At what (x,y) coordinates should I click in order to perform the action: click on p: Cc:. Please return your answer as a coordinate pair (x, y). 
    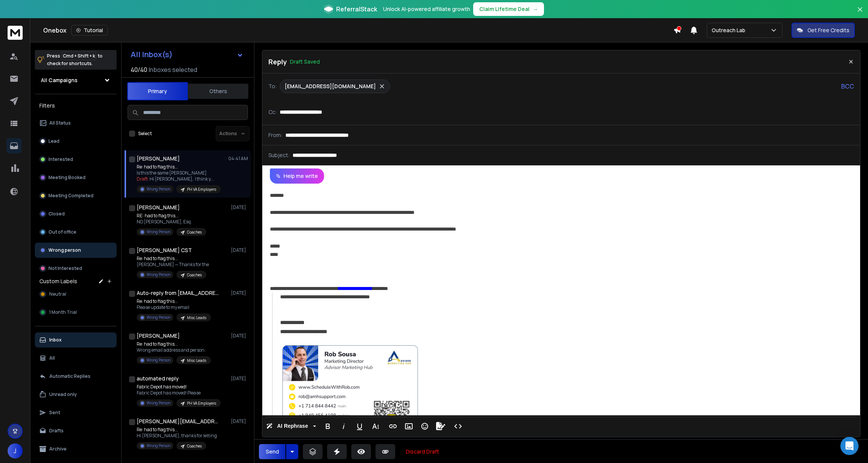
    Looking at the image, I should click on (273, 112).